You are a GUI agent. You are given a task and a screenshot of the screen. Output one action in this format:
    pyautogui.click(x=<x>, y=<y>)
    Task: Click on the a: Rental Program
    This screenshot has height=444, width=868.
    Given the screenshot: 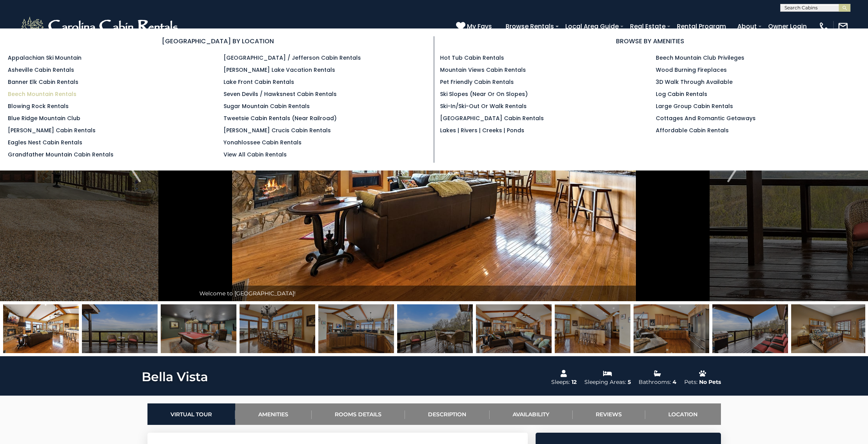 What is the action you would take?
    pyautogui.click(x=702, y=26)
    